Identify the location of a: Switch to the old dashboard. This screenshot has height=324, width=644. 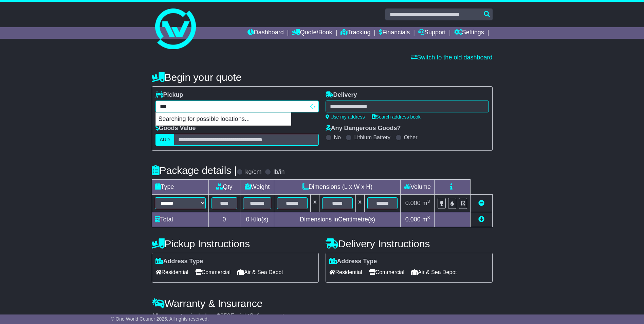
(452, 58).